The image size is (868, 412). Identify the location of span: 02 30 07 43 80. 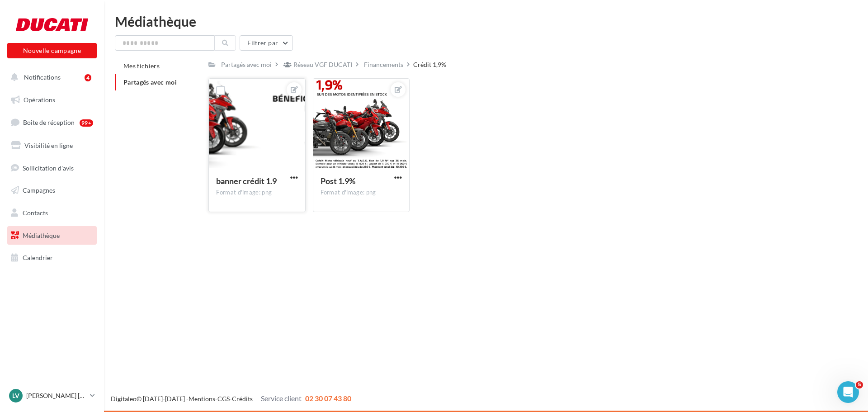
(328, 398).